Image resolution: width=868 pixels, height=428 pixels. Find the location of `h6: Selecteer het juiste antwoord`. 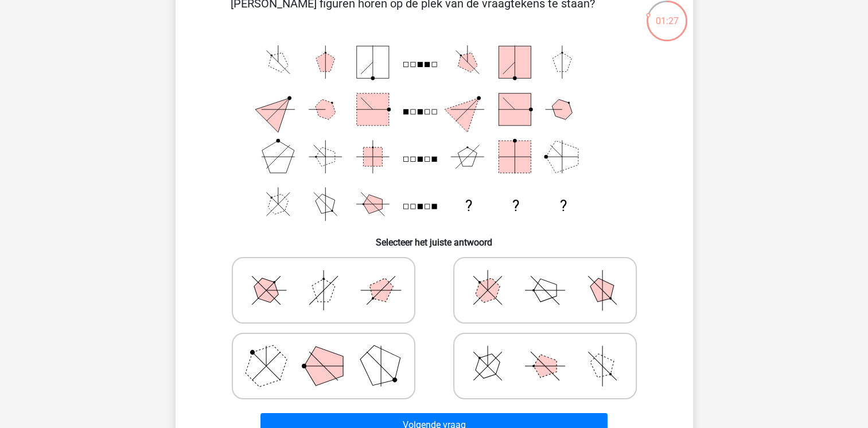

h6: Selecteer het juiste antwoord is located at coordinates (435, 238).